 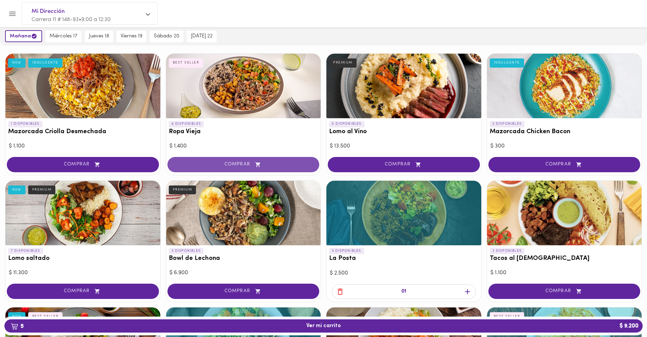 What do you see at coordinates (17, 326) in the screenshot?
I see `b: 5` at bounding box center [17, 326].